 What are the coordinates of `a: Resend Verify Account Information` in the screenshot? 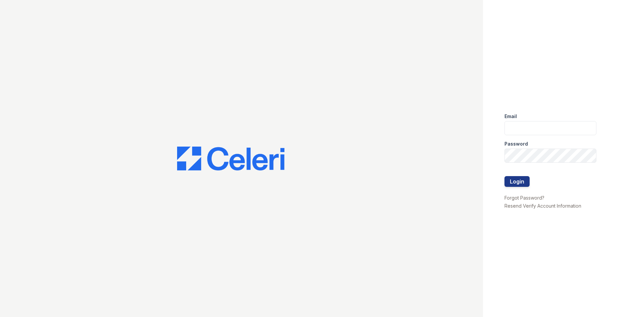 It's located at (543, 206).